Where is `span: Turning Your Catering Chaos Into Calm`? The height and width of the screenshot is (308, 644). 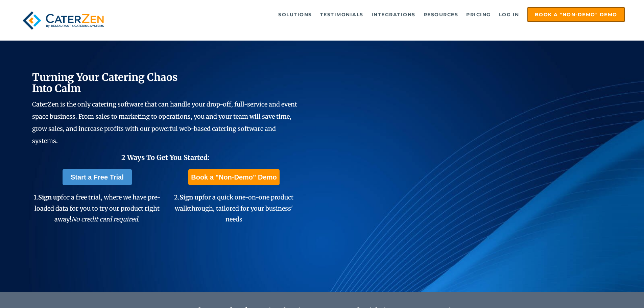
span: Turning Your Catering Chaos Into Calm is located at coordinates (105, 83).